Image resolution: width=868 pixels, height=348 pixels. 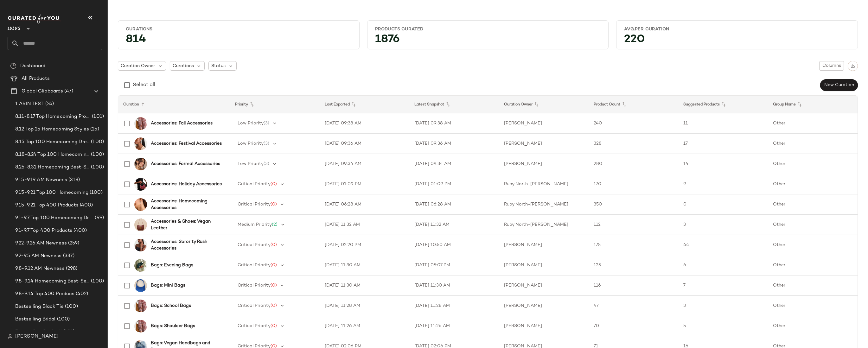 I want to click on th: Priority, so click(x=275, y=104).